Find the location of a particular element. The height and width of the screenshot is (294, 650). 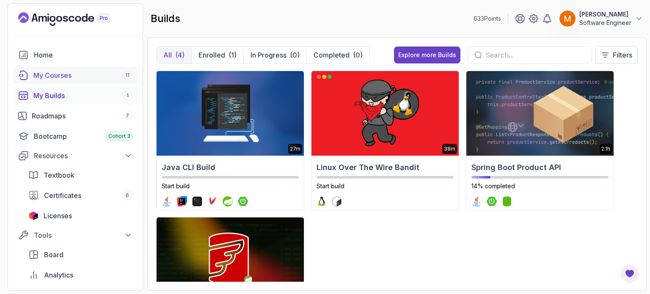

button: Completed(0) is located at coordinates (338, 55).